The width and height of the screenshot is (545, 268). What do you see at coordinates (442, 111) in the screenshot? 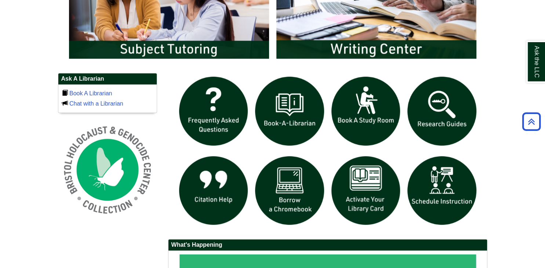
I see `img: Research Guides icon links to research guides web page` at bounding box center [442, 111].